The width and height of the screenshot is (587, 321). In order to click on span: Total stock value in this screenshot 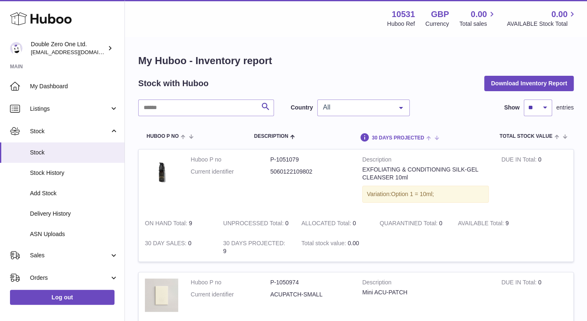, I will do `click(526, 136)`.